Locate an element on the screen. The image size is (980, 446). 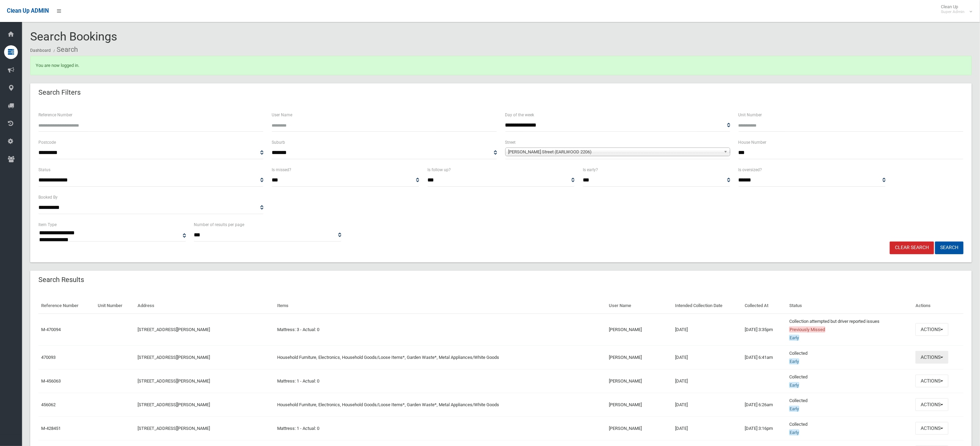
label: Number of results per page is located at coordinates (219, 225).